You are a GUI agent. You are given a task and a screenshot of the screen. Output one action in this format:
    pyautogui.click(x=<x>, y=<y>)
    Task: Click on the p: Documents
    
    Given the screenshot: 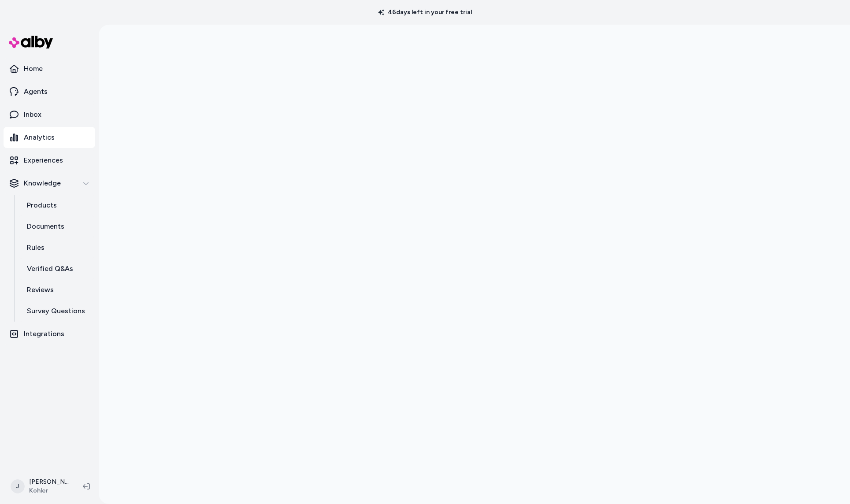 What is the action you would take?
    pyautogui.click(x=45, y=226)
    